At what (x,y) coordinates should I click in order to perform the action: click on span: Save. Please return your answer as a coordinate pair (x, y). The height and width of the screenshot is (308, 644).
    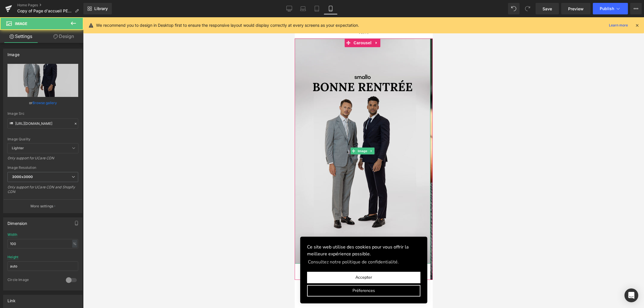
    Looking at the image, I should click on (547, 9).